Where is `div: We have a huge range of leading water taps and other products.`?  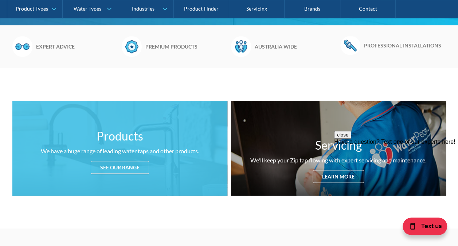
div: We have a huge range of leading water taps and other products. is located at coordinates (120, 151).